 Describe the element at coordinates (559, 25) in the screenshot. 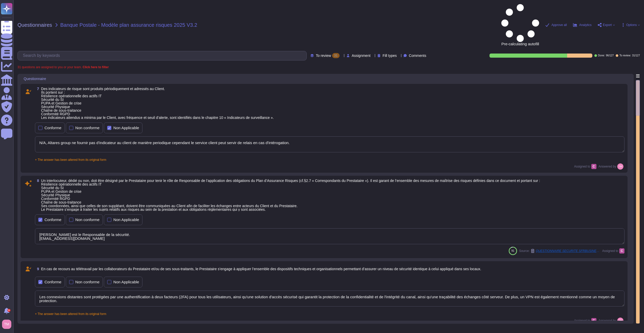

I see `span: Approve all` at that location.